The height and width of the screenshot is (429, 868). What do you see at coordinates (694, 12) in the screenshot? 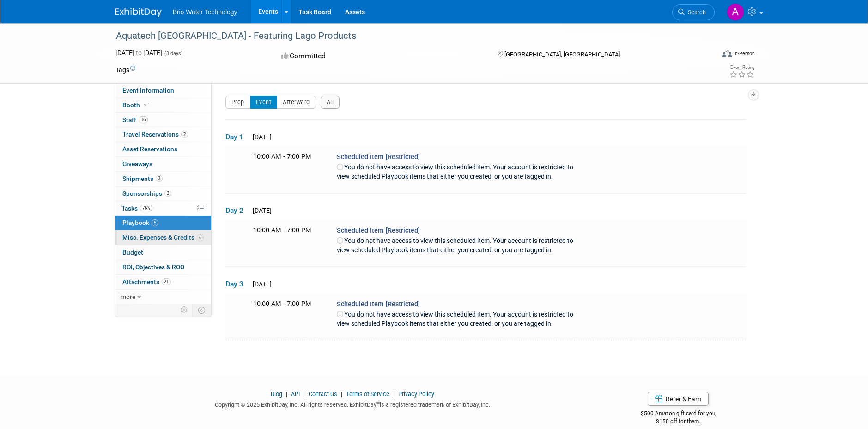
I see `a: Search` at bounding box center [694, 12].